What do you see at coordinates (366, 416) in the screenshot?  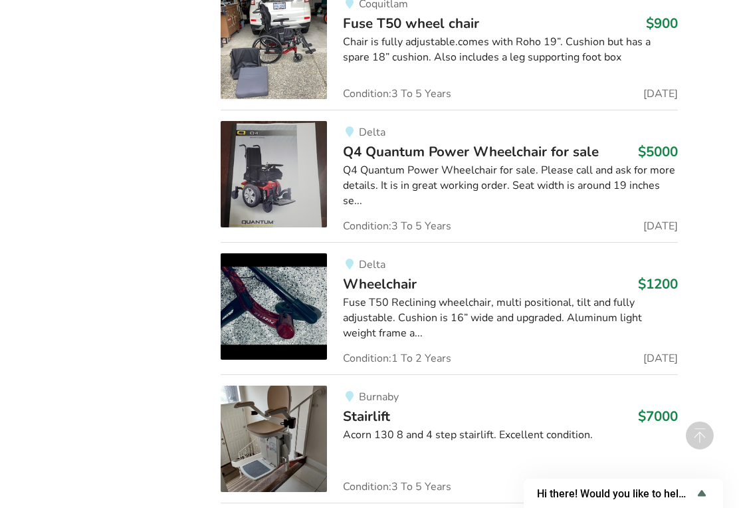 I see `span: Stairlift` at bounding box center [366, 416].